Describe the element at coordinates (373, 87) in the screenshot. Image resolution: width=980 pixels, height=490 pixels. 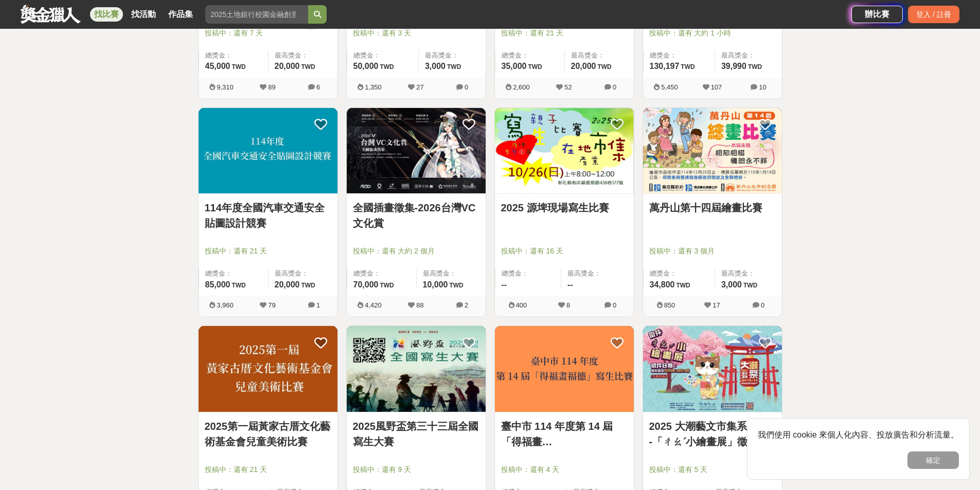
I see `span: 1,350` at that location.